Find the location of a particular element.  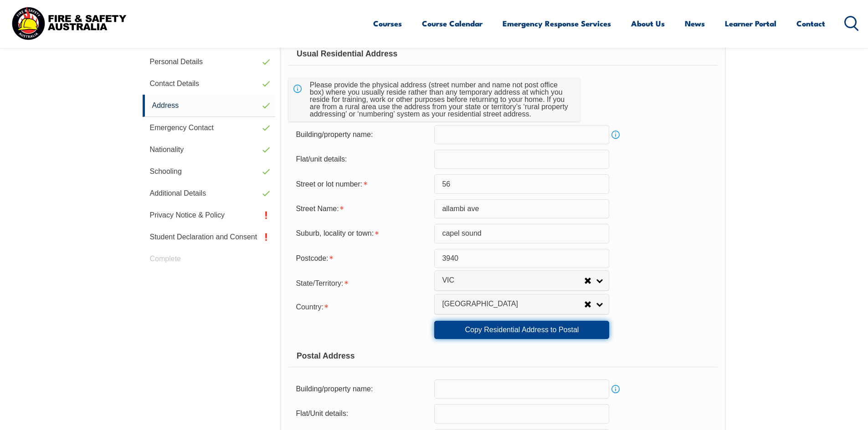

a: Additional Details is located at coordinates (209, 194).